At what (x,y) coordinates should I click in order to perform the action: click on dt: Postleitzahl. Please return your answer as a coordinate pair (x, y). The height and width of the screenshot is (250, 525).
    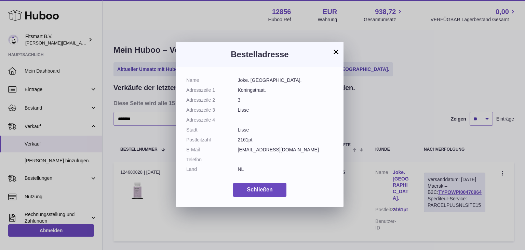
    Looking at the image, I should click on (212, 139).